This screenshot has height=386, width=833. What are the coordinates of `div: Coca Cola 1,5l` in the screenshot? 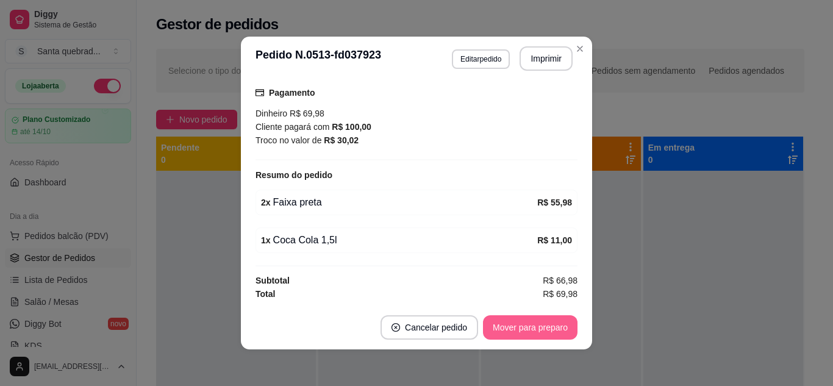 It's located at (399, 240).